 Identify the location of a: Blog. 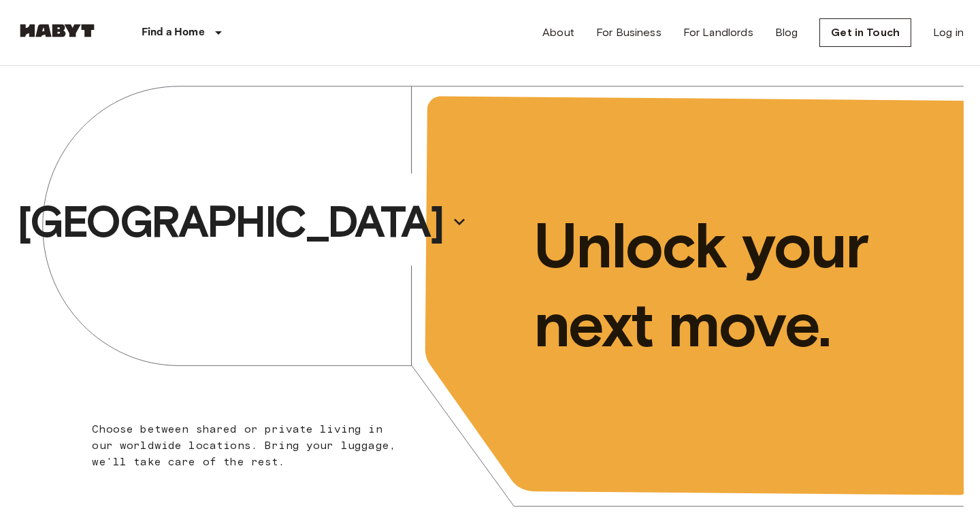
(787, 32).